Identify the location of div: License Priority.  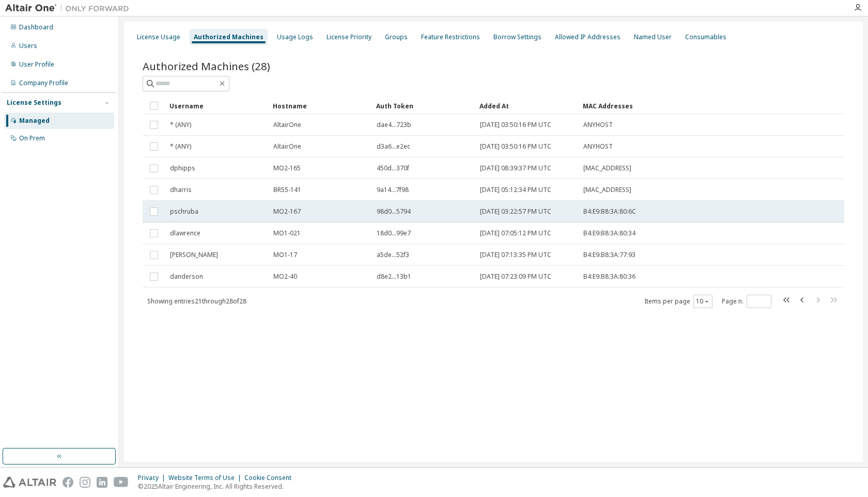
(349, 37).